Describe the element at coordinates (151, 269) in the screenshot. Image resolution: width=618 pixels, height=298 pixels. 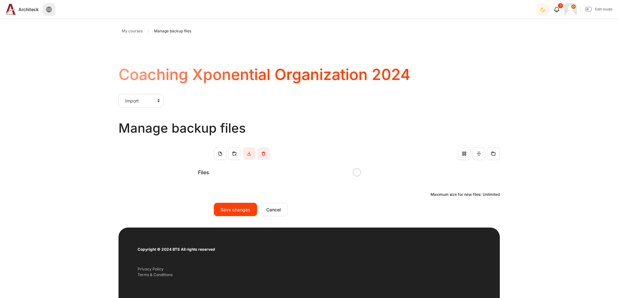
I see `a: Privacy Policy` at that location.